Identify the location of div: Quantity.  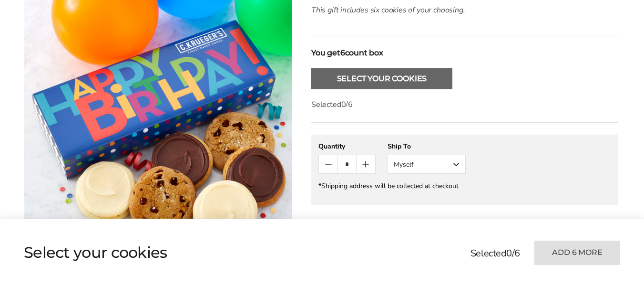
(347, 146).